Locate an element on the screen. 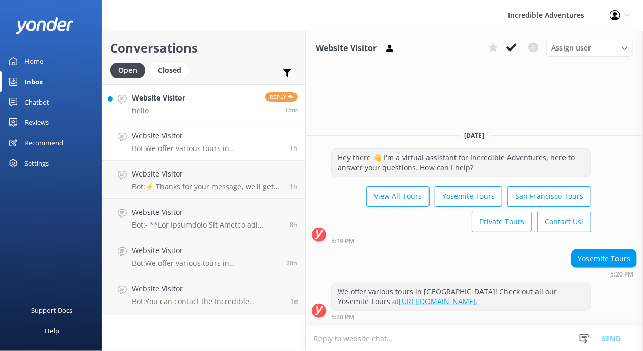 Image resolution: width=643 pixels, height=351 pixels. div: Hey there 👋 I'm a virtual assistant for Incredible Adventures, here to answer your questions. How... is located at coordinates (461, 162).